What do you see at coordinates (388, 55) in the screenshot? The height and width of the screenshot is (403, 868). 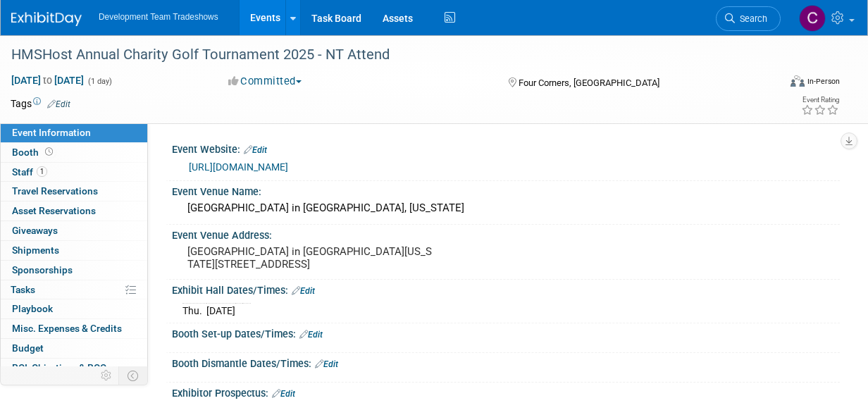 I see `div: HMSHost Annual Charity Golf Tournament 2025 - NT Attend` at bounding box center [388, 55].